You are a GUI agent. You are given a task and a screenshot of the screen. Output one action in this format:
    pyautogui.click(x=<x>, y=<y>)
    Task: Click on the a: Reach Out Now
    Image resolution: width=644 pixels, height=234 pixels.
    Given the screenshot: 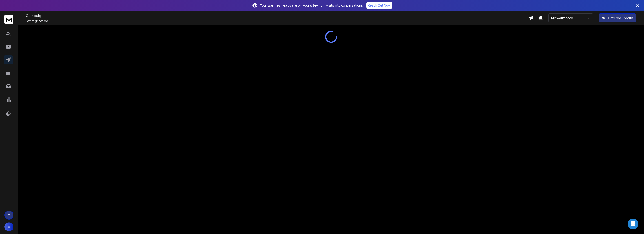 What is the action you would take?
    pyautogui.click(x=379, y=5)
    